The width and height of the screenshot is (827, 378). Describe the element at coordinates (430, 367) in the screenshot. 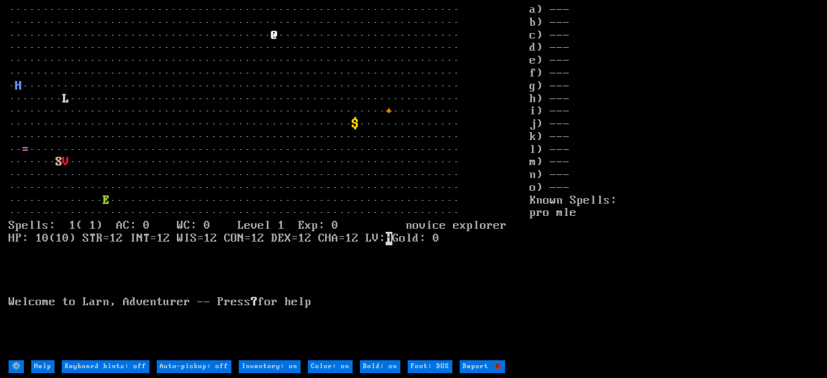

I see `input: Font: DOS` at that location.